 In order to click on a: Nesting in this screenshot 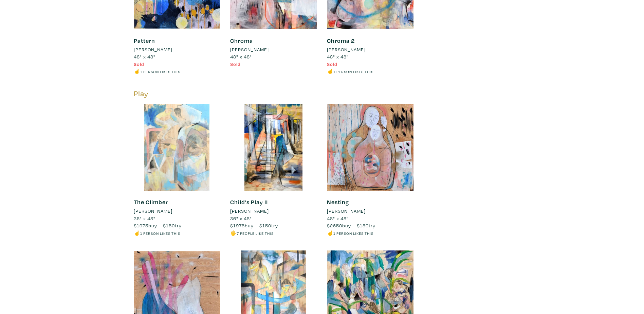, I will do `click(338, 202)`.